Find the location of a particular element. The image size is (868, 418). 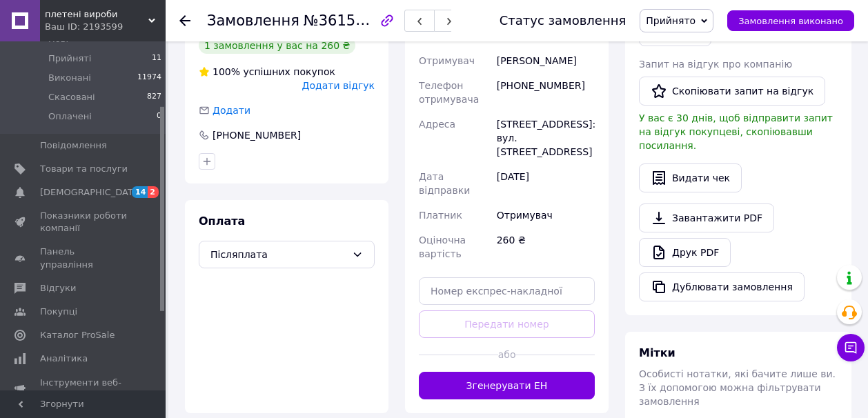

span: Повідомлення is located at coordinates (73, 146).